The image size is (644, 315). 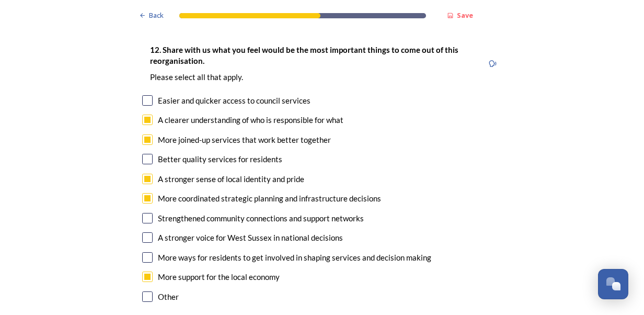 I want to click on button: Open Chat, so click(x=613, y=284).